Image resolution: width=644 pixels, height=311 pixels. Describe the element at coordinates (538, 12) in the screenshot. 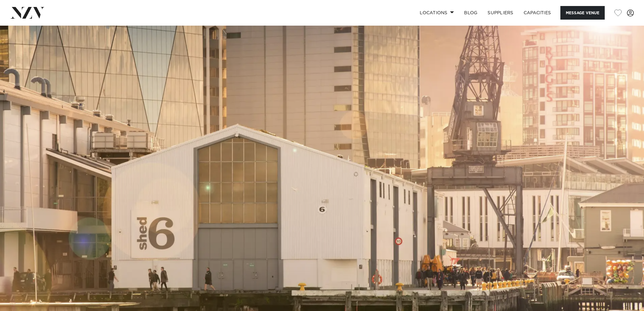

I see `a: Capacities` at that location.